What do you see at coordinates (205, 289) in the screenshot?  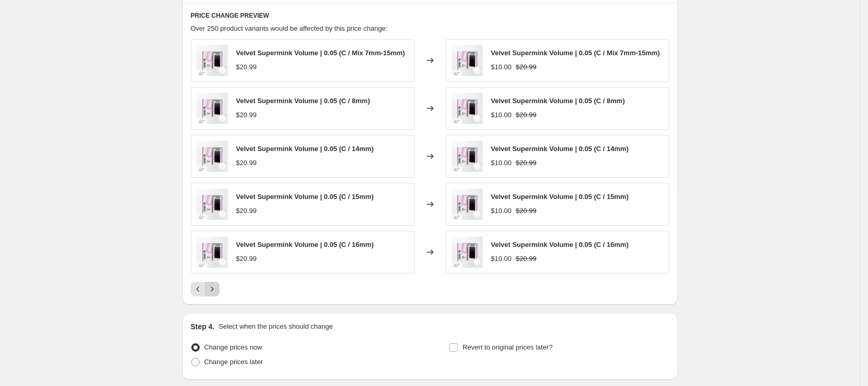 I see `nav: Pagination` at bounding box center [205, 289].